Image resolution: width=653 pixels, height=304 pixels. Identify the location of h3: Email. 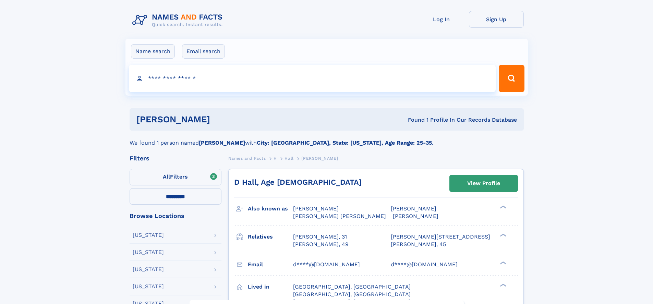
(271, 265).